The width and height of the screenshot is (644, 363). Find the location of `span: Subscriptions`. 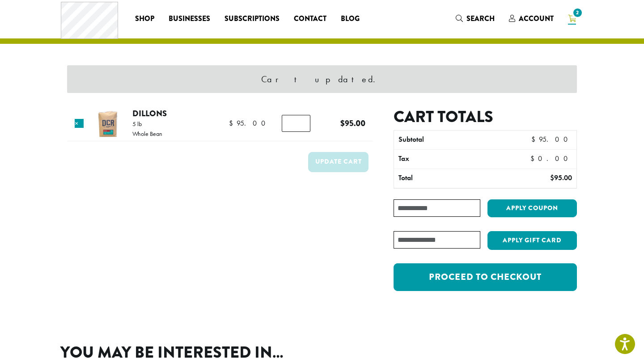

span: Subscriptions is located at coordinates (252, 19).